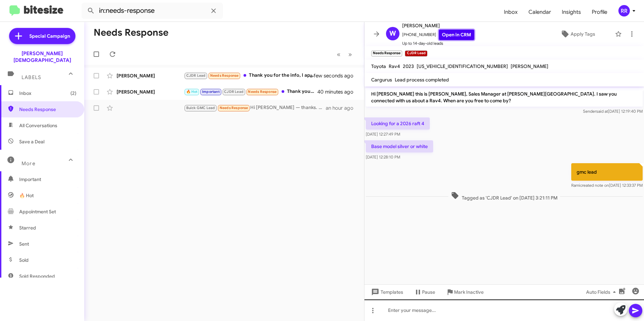 The image size is (644, 321). I want to click on input: Search, so click(152, 11).